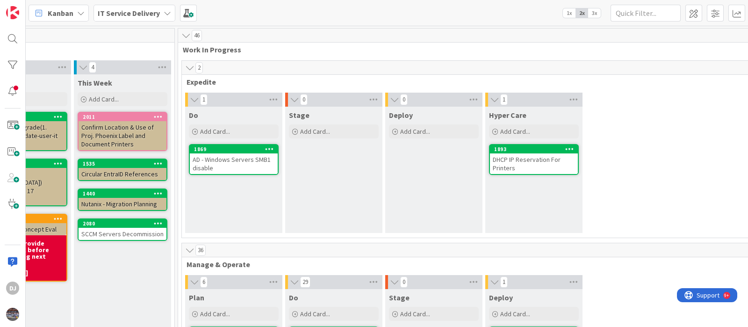 The height and width of the screenshot is (327, 748). What do you see at coordinates (93, 67) in the screenshot?
I see `span: 4` at bounding box center [93, 67].